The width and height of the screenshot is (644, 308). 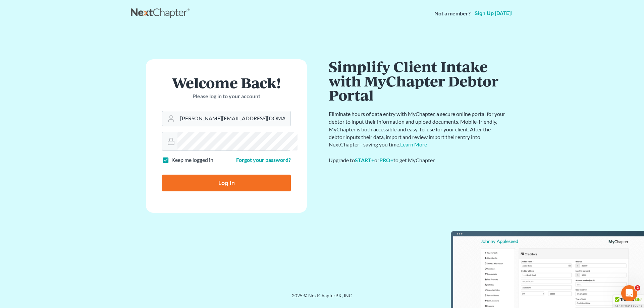 I want to click on div: 2025 © NextChapterBK, INC, so click(x=322, y=298).